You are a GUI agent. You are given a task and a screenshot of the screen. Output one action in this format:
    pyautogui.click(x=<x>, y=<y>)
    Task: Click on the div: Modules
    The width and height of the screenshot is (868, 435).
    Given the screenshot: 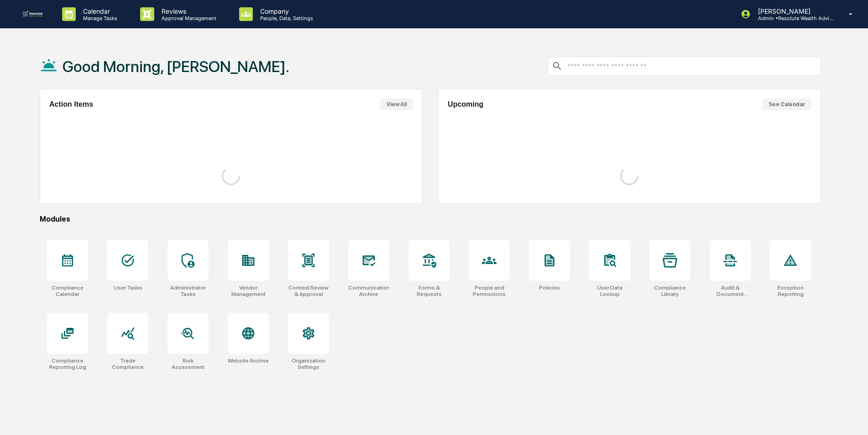 What is the action you would take?
    pyautogui.click(x=430, y=219)
    